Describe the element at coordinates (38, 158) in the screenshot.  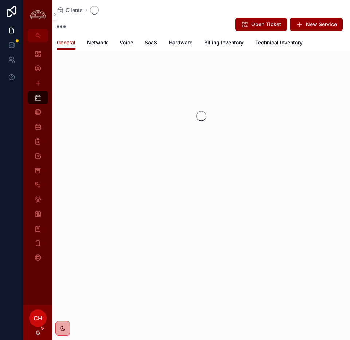
I see `div: scrollable content` at that location.